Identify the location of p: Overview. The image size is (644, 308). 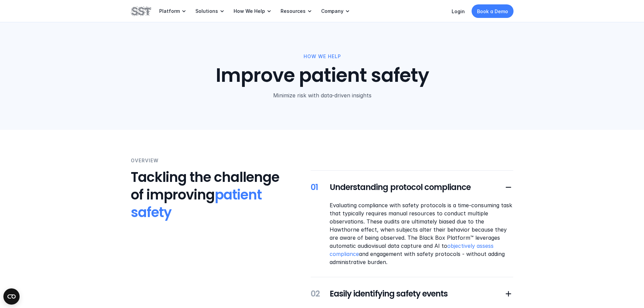
(145, 160).